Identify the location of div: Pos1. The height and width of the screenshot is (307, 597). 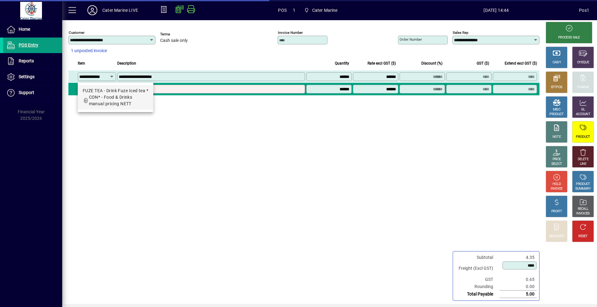
(584, 10).